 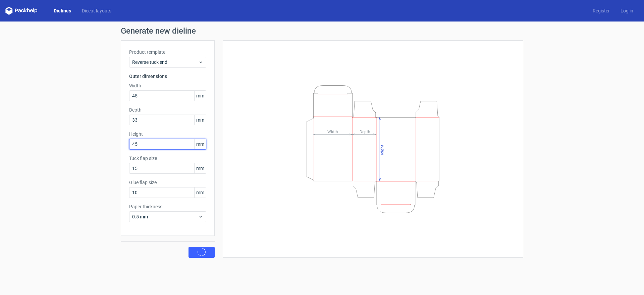 What do you see at coordinates (627, 11) in the screenshot?
I see `a: Log in` at bounding box center [627, 11].